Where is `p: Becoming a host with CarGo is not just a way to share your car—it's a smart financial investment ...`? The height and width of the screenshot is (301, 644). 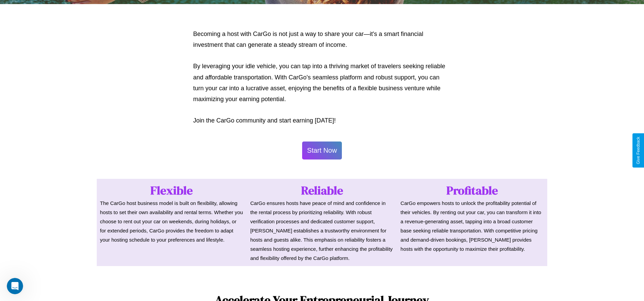
p: Becoming a host with CarGo is not just a way to share your car—it's a smart financial investment ... is located at coordinates (322, 39).